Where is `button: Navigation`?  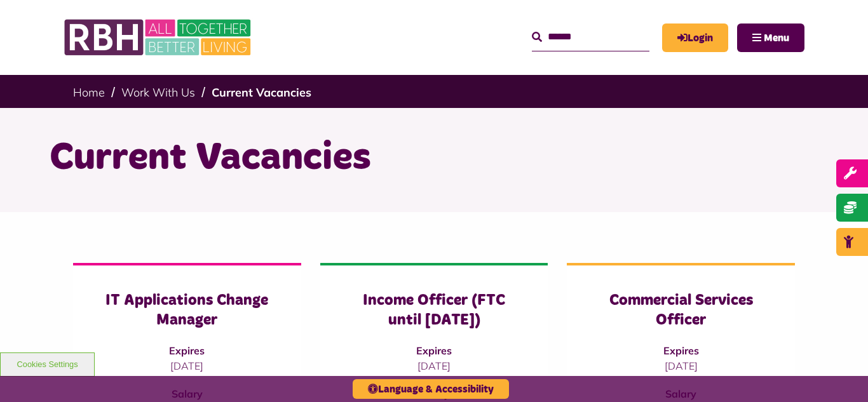 button: Navigation is located at coordinates (772, 38).